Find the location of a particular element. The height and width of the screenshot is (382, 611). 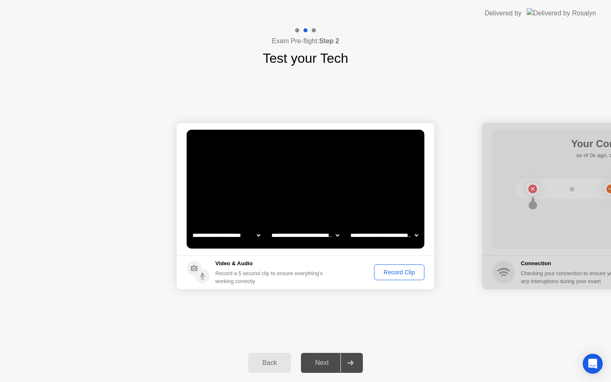

b: Step 2 is located at coordinates (329, 41).